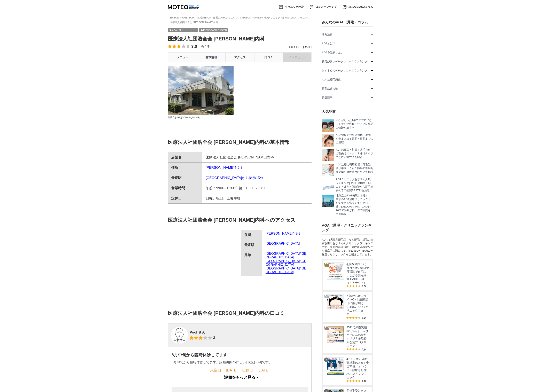 The height and width of the screenshot is (392, 541). Describe the element at coordinates (347, 97) in the screenshot. I see `a: 特選記事` at that location.